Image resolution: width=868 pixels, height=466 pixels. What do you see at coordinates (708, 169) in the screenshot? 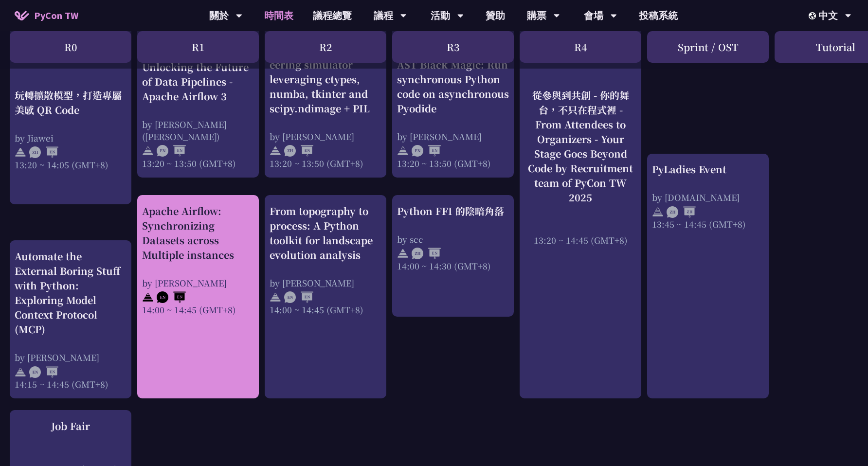
I see `div: PyLadies Event` at bounding box center [708, 169].